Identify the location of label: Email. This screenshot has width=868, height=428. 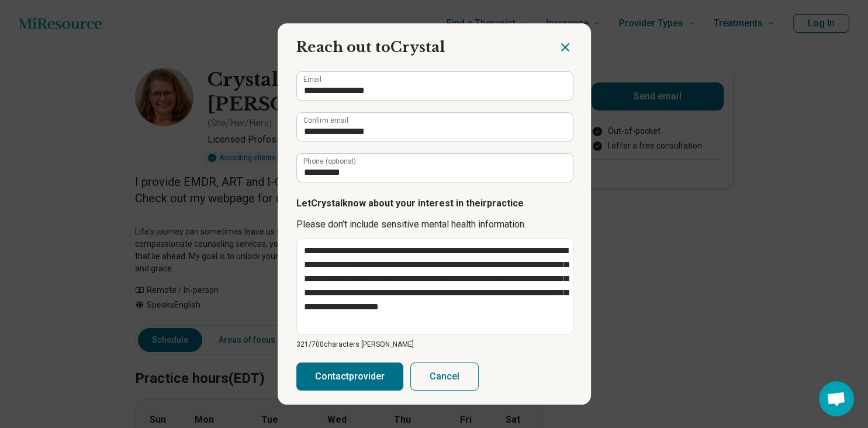
(312, 80).